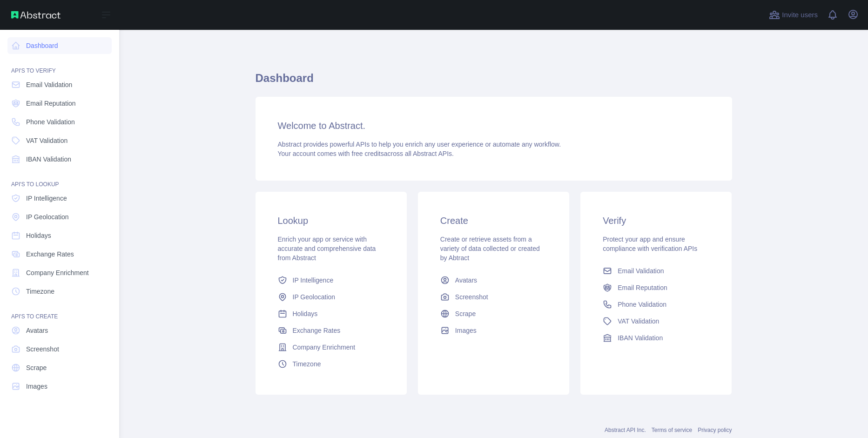  What do you see at coordinates (490, 248) in the screenshot?
I see `span: Create or retrieve assets from a variety of data collected or created by Abtract` at bounding box center [490, 248].